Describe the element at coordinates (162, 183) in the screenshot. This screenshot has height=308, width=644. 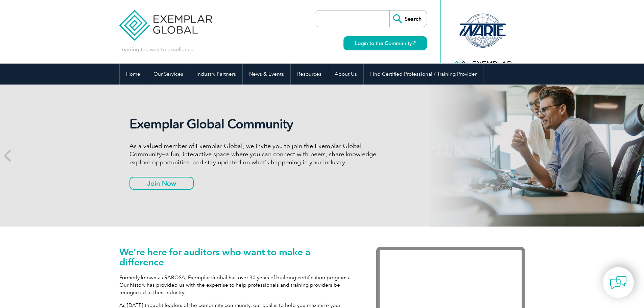
I see `a: Join Now` at that location.